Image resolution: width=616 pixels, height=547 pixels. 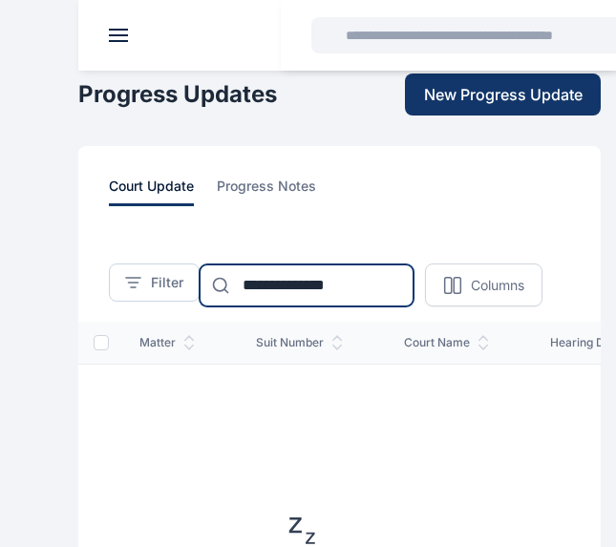 What do you see at coordinates (178, 95) in the screenshot?
I see `h1: Progress Updates` at bounding box center [178, 95].